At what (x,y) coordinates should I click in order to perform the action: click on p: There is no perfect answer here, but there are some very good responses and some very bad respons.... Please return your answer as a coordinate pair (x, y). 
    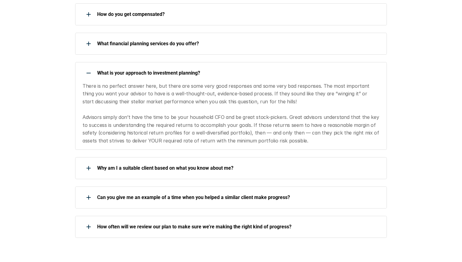
    Looking at the image, I should click on (231, 113).